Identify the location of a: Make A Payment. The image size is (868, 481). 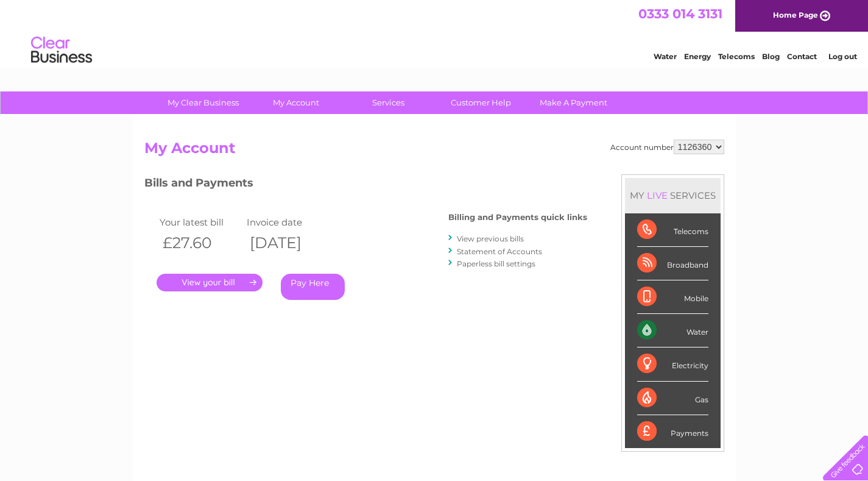
(573, 103).